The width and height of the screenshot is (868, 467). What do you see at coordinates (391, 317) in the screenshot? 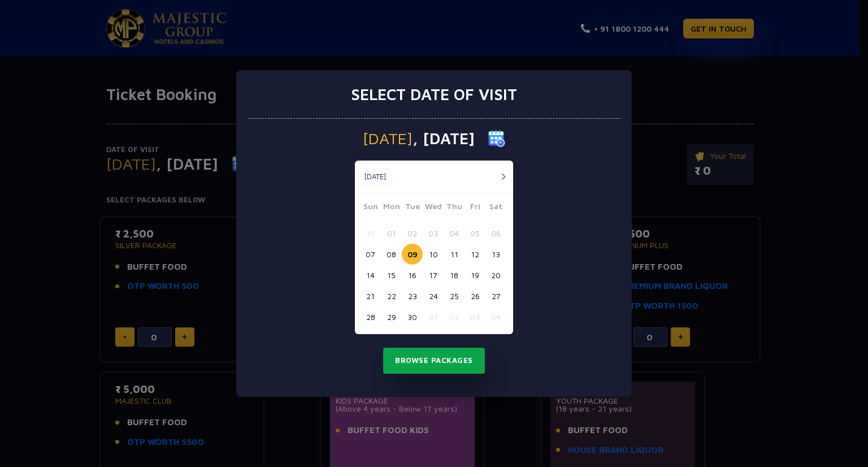
I see `button: 29` at bounding box center [391, 317].